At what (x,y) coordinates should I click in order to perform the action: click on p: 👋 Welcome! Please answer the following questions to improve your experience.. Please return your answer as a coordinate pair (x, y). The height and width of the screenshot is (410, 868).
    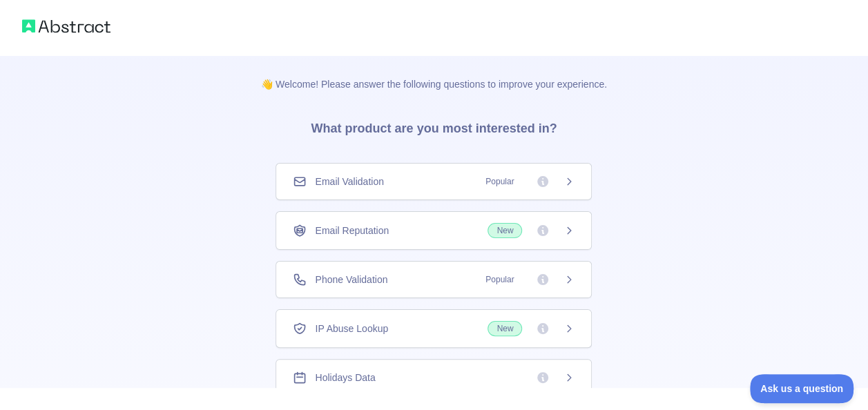
    Looking at the image, I should click on (434, 73).